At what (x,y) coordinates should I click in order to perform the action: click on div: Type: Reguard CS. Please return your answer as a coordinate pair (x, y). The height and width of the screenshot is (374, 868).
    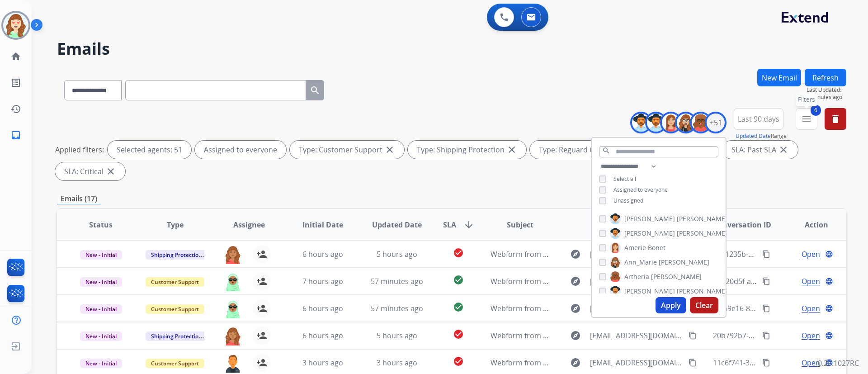
    Looking at the image, I should click on (574, 150).